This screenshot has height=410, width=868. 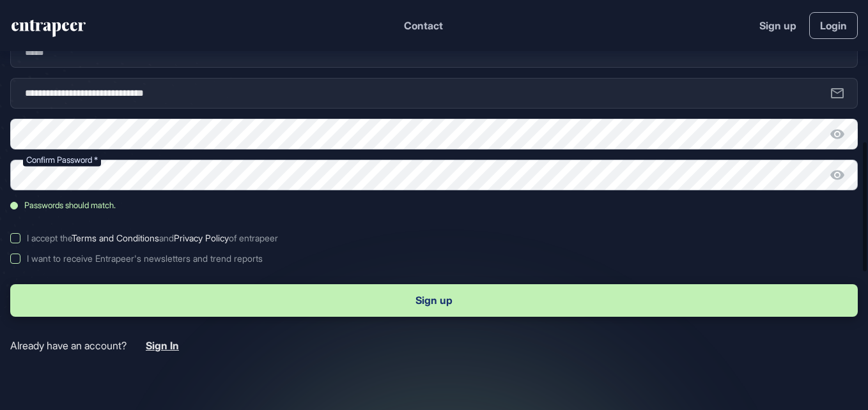 What do you see at coordinates (163, 346) in the screenshot?
I see `a: Sign In` at bounding box center [163, 346].